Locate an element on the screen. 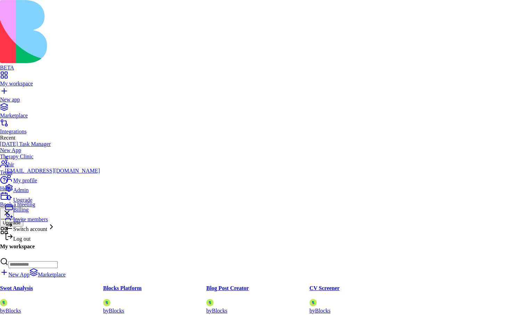  span: Invite members is located at coordinates (31, 219).